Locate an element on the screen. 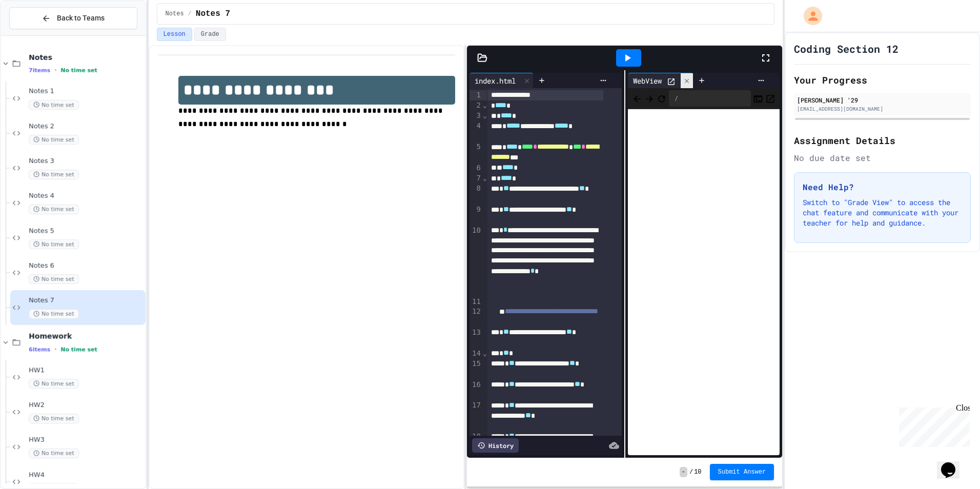 The width and height of the screenshot is (980, 489). span: 6 items is located at coordinates (39, 349).